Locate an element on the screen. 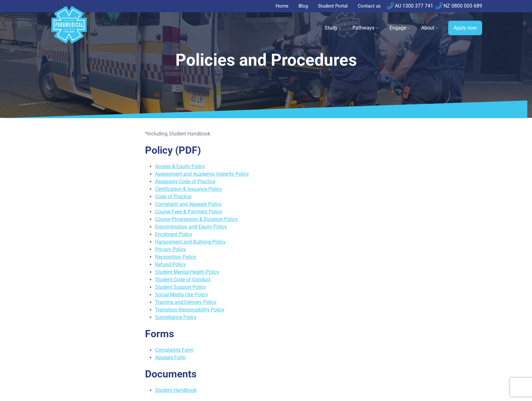 This screenshot has width=532, height=401. a: Study is located at coordinates (333, 28).